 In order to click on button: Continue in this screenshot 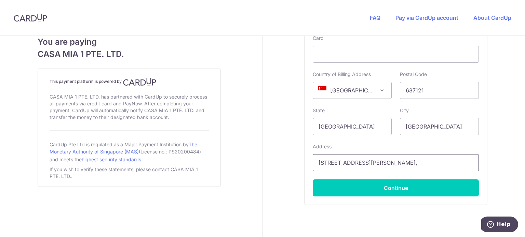, I will do `click(396, 188)`.